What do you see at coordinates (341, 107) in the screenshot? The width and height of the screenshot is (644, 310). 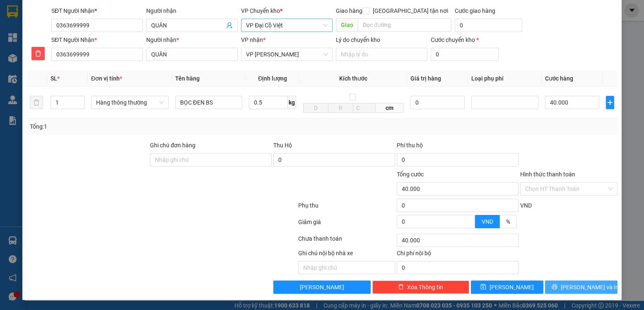 I see `input: R` at bounding box center [341, 107].